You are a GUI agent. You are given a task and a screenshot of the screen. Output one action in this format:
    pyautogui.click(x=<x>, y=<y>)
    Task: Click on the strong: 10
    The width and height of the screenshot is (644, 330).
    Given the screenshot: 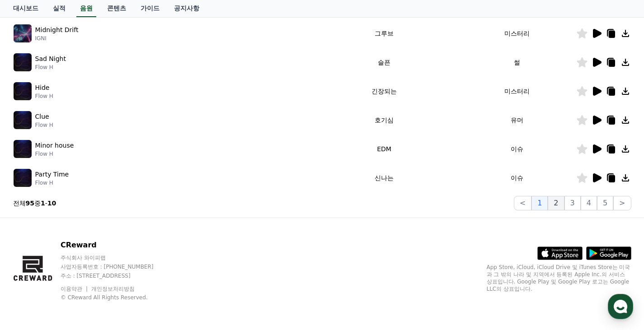 What is the action you would take?
    pyautogui.click(x=51, y=203)
    